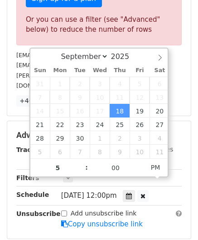  Describe the element at coordinates (80, 70) in the screenshot. I see `span: Tue` at that location.